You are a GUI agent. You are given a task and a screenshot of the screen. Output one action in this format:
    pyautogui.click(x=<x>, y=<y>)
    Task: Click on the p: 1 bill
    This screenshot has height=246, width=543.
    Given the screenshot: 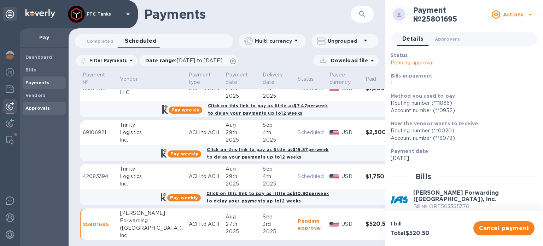 What is the action you would take?
    pyautogui.click(x=426, y=223)
    